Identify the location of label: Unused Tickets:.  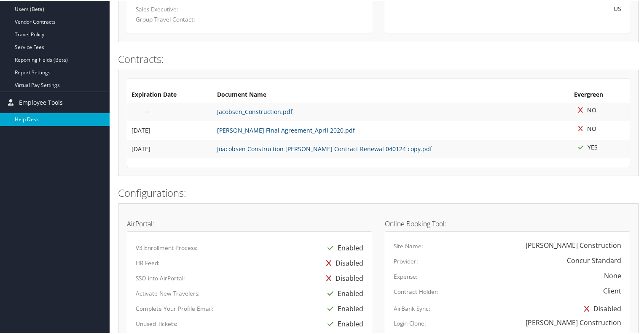
(156, 323).